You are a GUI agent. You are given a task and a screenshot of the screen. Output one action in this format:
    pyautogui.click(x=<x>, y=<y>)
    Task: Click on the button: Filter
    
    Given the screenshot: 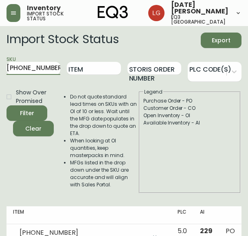 What is the action you would take?
    pyautogui.click(x=27, y=113)
    